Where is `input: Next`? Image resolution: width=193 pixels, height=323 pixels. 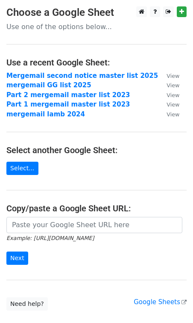
input: Next is located at coordinates (17, 258).